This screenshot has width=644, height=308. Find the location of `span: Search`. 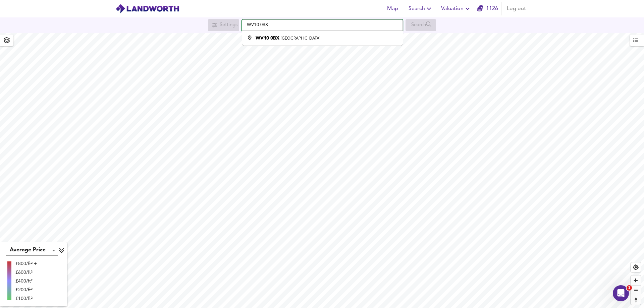

span: Search is located at coordinates (421, 9).